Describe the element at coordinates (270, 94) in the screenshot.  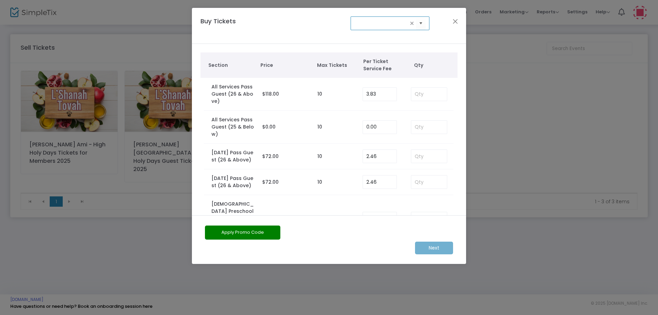
I see `span: $118.00` at that location.